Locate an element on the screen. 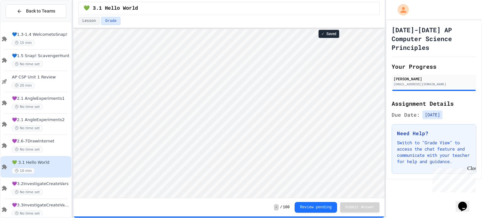 Image resolution: width=482 pixels, height=218 pixels. div: My Account is located at coordinates (400, 10).